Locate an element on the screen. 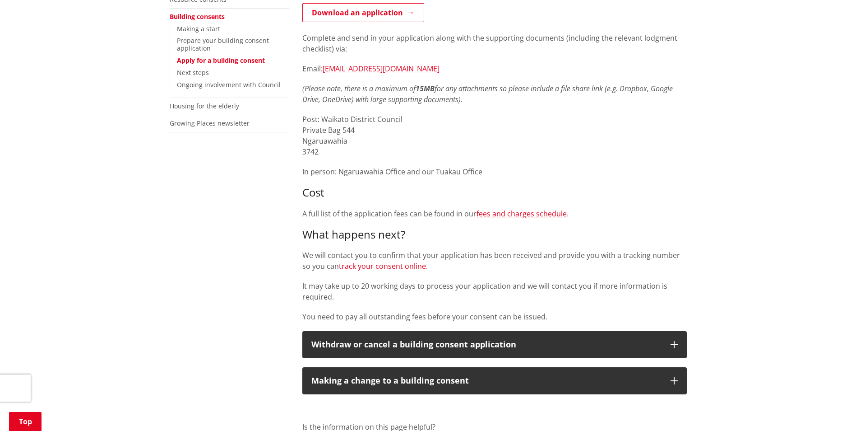 The image size is (856, 431). a: fees and charges schedule is located at coordinates (522, 213).